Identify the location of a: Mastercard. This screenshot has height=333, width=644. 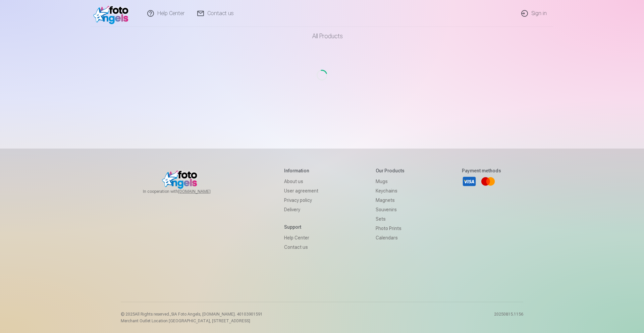
(488, 181).